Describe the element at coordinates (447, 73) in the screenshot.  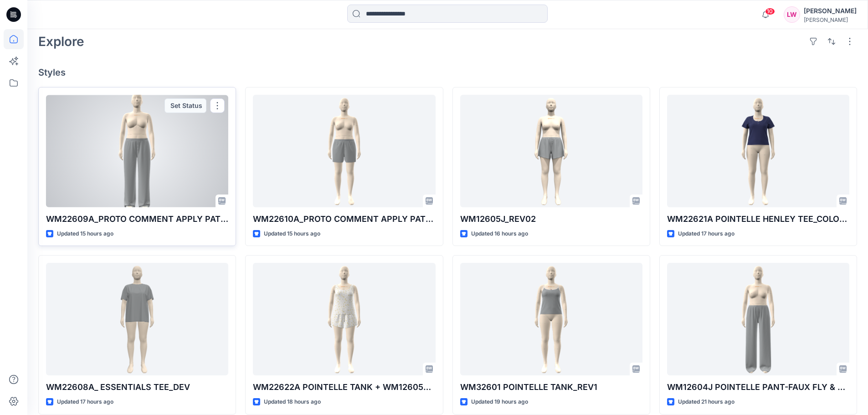
I see `h4: Styles` at that location.